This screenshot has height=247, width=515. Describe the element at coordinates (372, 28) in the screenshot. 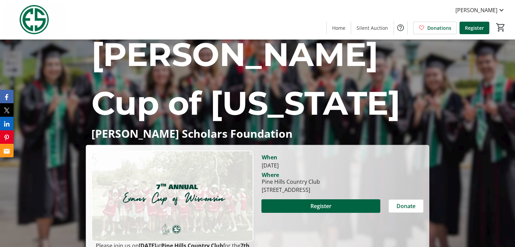

I see `a: Silent Auction` at that location.